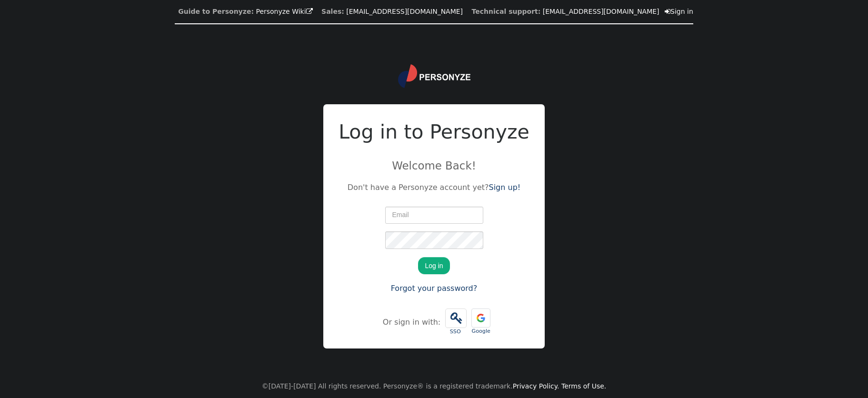 Image resolution: width=868 pixels, height=398 pixels. Describe the element at coordinates (216, 11) in the screenshot. I see `b: Guide to Personyze:` at that location.